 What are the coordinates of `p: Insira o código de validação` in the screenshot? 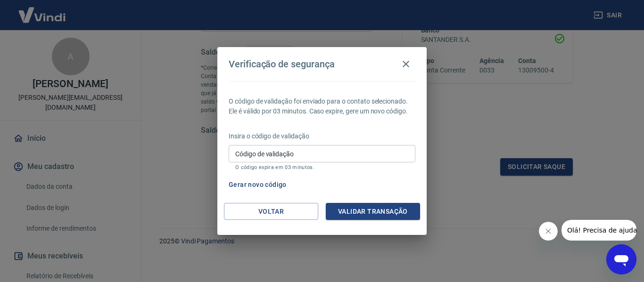 It's located at (322, 136).